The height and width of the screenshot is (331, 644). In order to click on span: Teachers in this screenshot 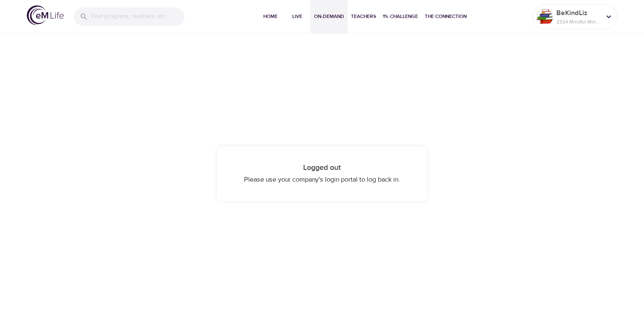, I will do `click(364, 16)`.